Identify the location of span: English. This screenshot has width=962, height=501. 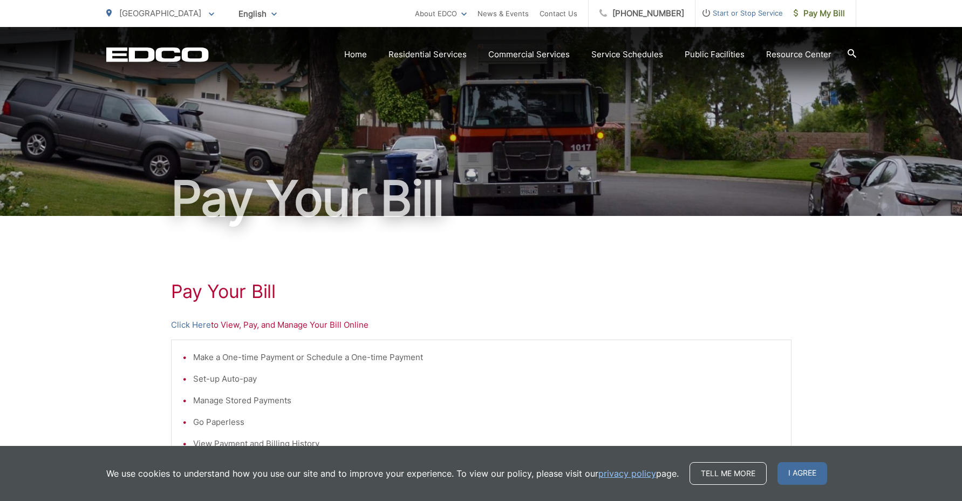
(257, 13).